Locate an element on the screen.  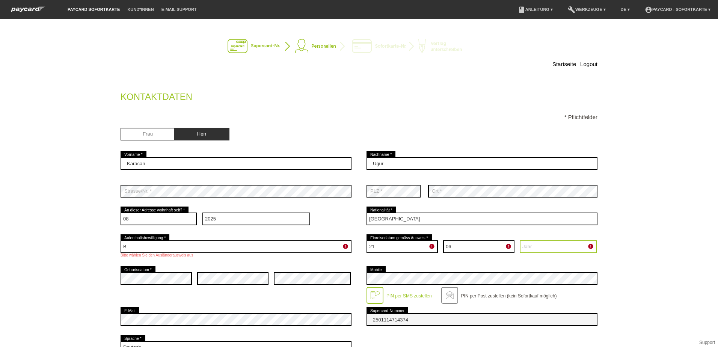
a: Logout is located at coordinates (589, 64).